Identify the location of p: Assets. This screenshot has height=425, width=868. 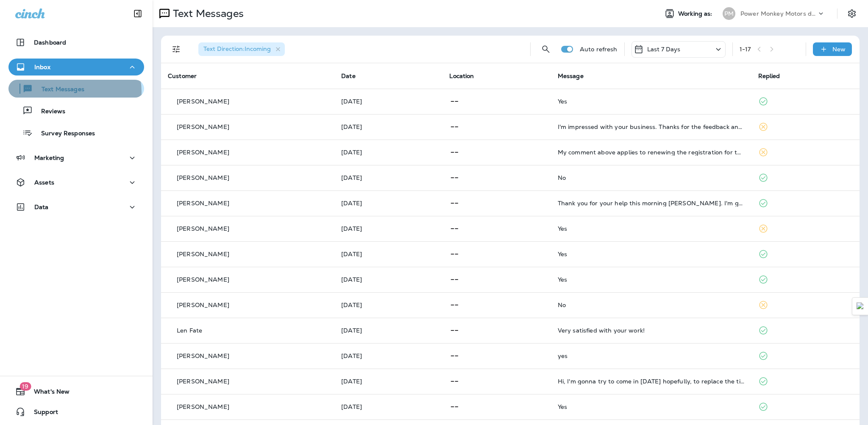
(44, 183).